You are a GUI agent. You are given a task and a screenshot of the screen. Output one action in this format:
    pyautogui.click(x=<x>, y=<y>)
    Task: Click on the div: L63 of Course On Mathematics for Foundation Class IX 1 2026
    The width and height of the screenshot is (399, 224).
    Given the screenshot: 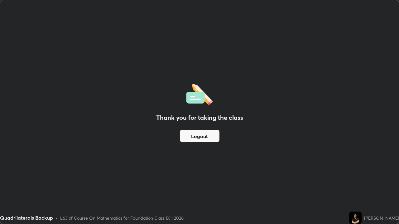 What is the action you would take?
    pyautogui.click(x=122, y=218)
    